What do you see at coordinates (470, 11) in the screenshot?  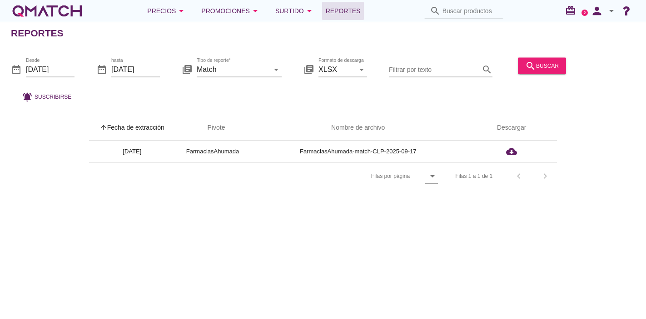 I see `input: Buscar productos` at bounding box center [470, 11].